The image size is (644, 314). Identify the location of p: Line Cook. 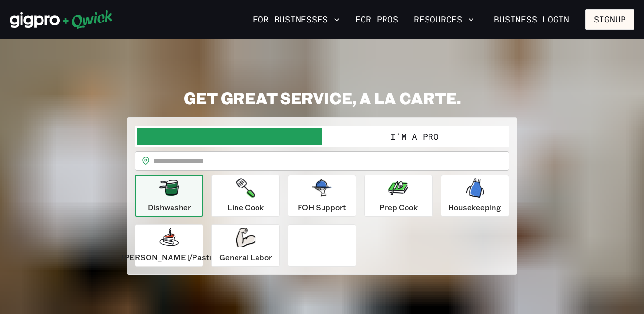
(245, 207).